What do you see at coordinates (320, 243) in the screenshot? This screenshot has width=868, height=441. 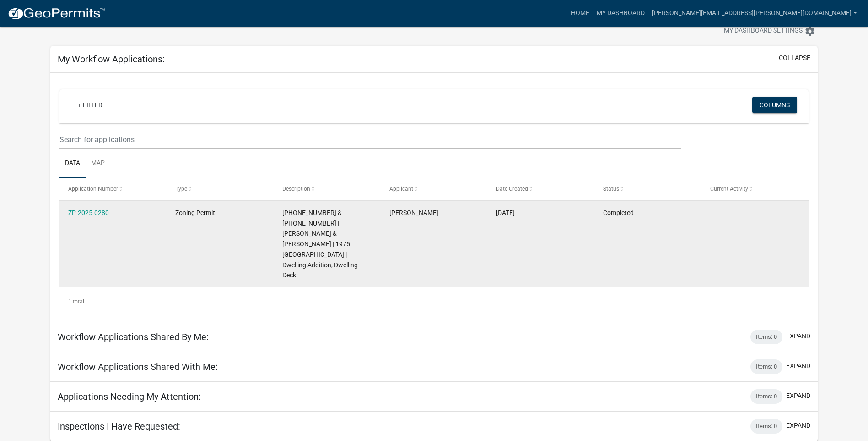 I see `span: 81-270-0500 & 81-270-0520 | HERMAN, JEFFREY & SHERI | 1975 LAKEVIEW DR | Dwelling Addition, Dwell...` at bounding box center [320, 243].